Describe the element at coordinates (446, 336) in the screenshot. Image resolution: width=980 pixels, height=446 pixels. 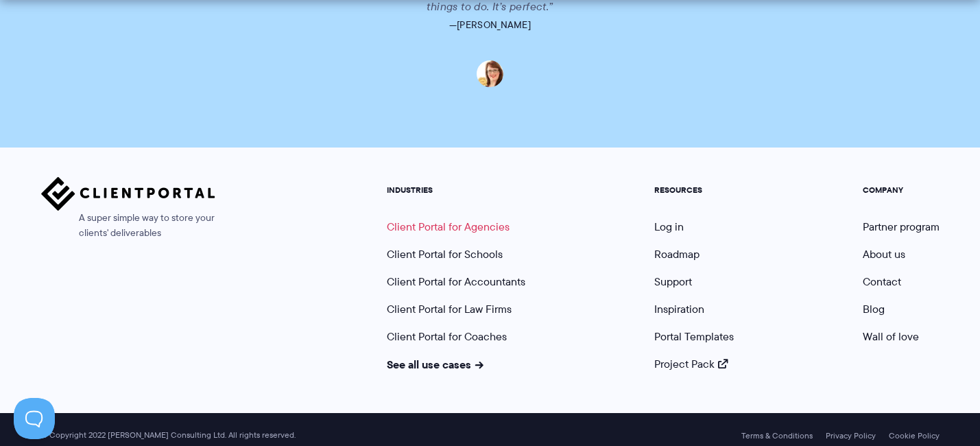
I see `a: Client Portal for Coaches` at that location.